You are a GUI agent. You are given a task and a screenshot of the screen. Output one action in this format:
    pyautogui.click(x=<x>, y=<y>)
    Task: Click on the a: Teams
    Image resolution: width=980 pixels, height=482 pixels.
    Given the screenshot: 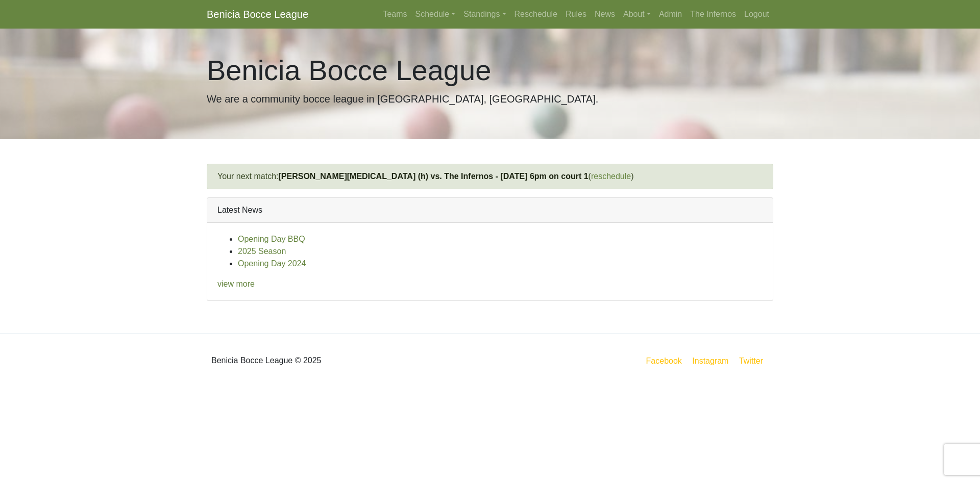 What is the action you would take?
    pyautogui.click(x=395, y=14)
    